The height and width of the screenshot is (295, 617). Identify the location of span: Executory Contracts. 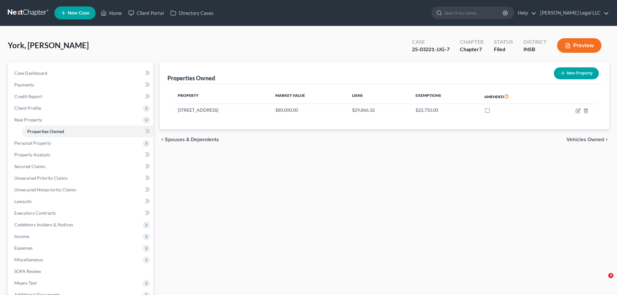
(35, 213).